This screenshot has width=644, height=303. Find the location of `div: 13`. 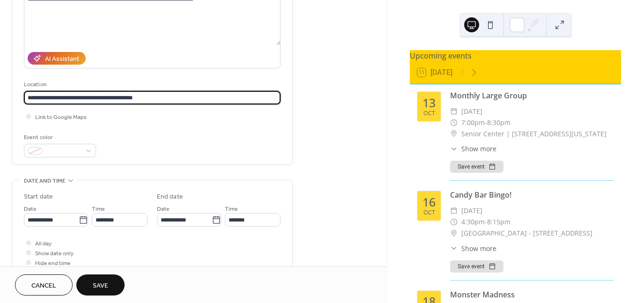

div: 13 is located at coordinates (429, 102).